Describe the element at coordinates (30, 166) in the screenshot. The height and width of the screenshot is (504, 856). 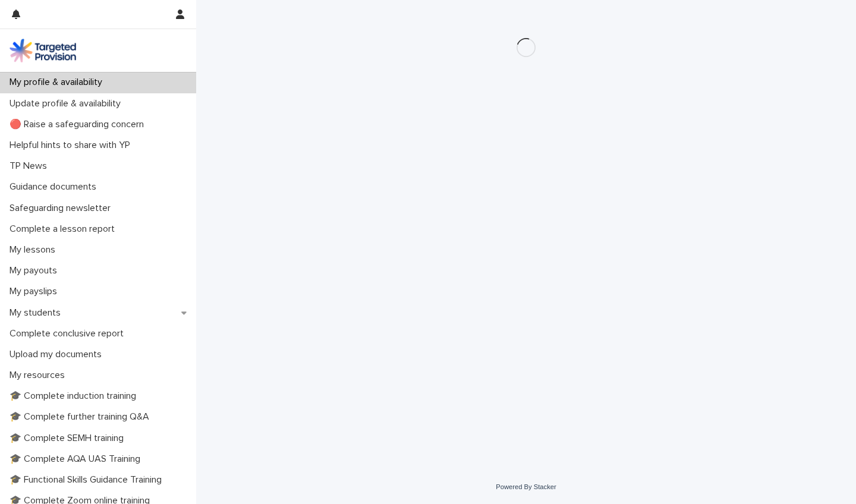
I see `p: TP News` at that location.